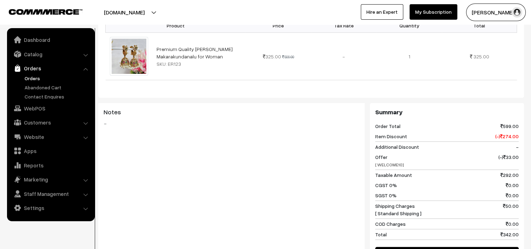  Describe the element at coordinates (58, 87) in the screenshot. I see `a: Abandoned Cart` at that location.